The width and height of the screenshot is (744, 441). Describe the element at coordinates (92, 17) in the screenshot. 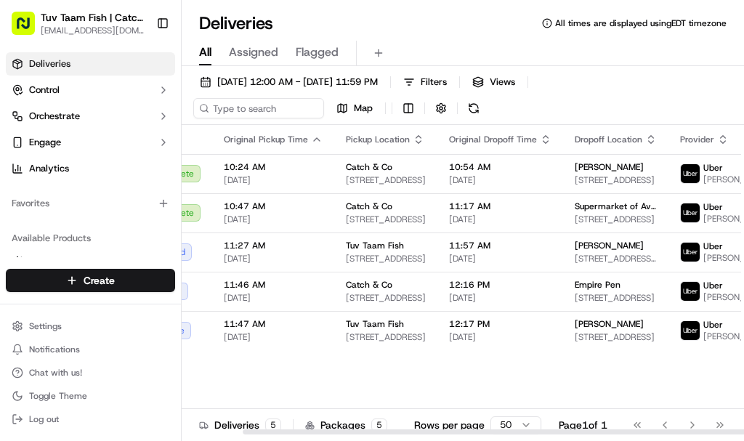

I see `button: Tuv Taam Fish | Catch & Co.` at that location.